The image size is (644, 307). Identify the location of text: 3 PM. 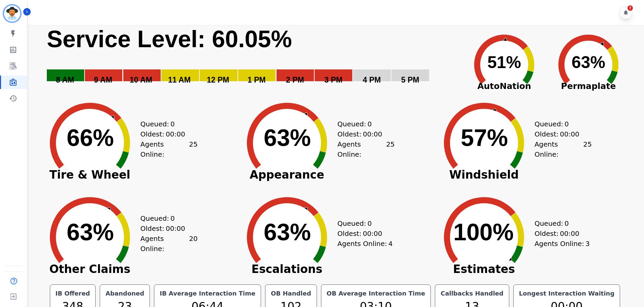
(334, 80).